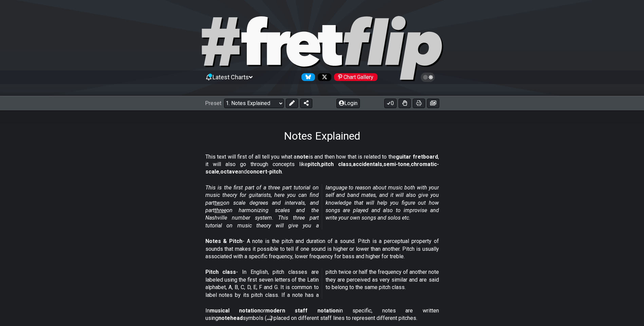 Image resolution: width=644 pixels, height=326 pixels. Describe the element at coordinates (220, 210) in the screenshot. I see `span: three` at that location.